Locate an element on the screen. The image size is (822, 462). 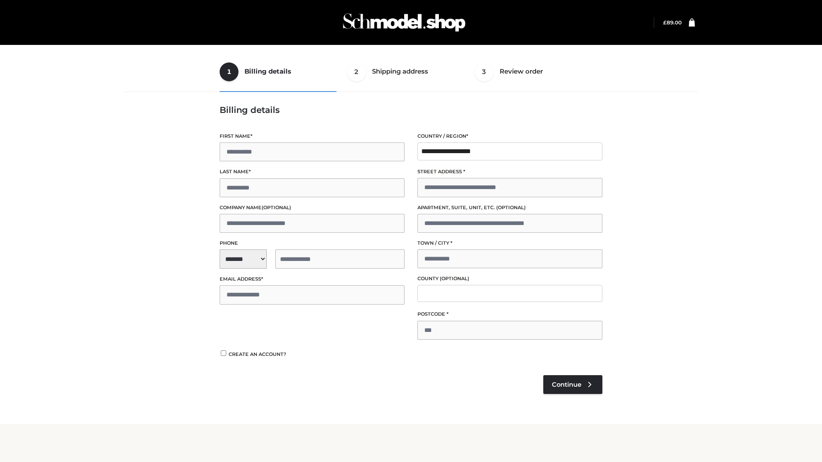
label: First name is located at coordinates (312, 136).